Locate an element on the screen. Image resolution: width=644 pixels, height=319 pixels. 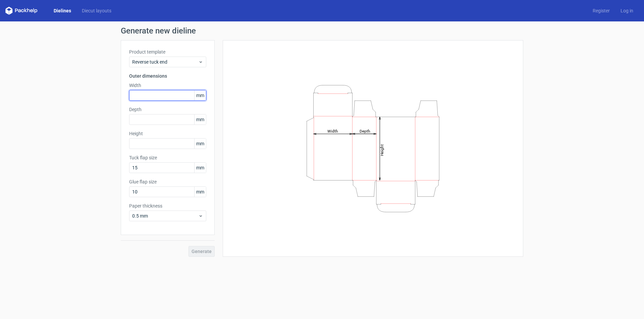
a: Dielines is located at coordinates (62, 11).